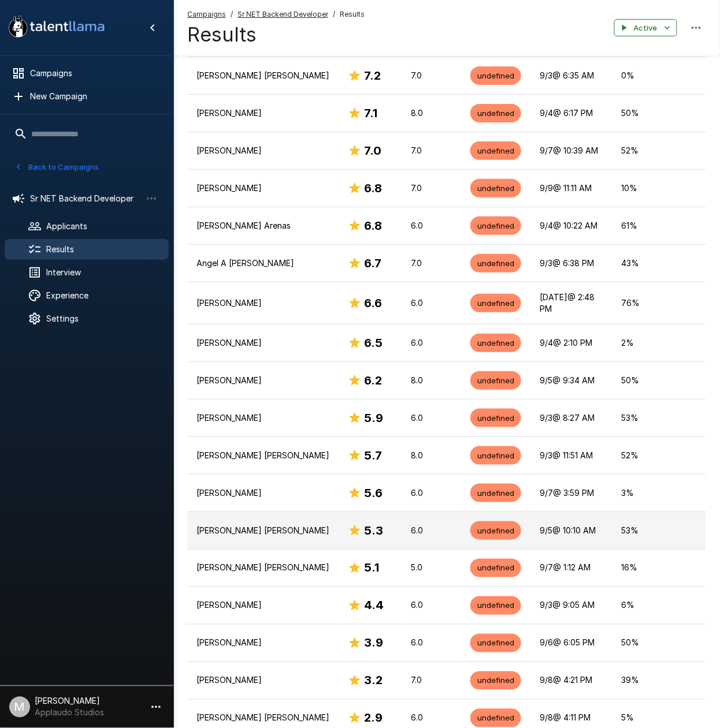 The width and height of the screenshot is (720, 728). What do you see at coordinates (373, 493) in the screenshot?
I see `h6: 5.6` at bounding box center [373, 493].